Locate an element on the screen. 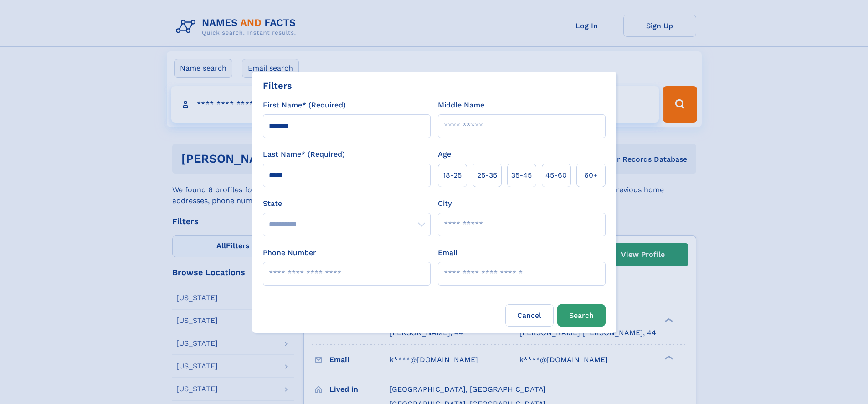 The width and height of the screenshot is (868, 404). span: 18‑25 is located at coordinates (452, 175).